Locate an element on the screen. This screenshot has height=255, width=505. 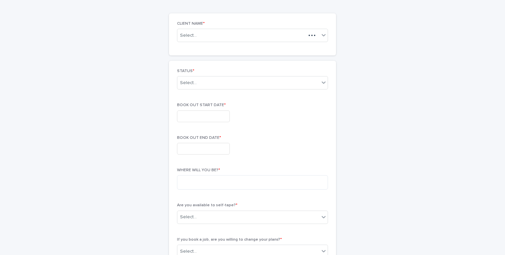
span: STATUS is located at coordinates (186, 71).